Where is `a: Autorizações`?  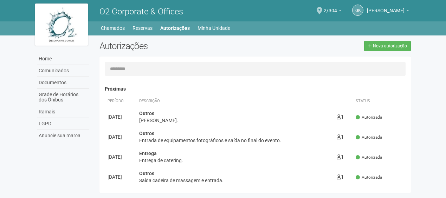 a: Autorizações is located at coordinates (175, 28).